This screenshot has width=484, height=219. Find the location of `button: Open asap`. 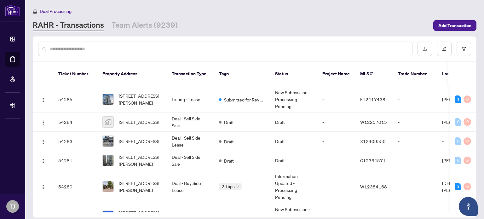

button: Open asap is located at coordinates (468, 206).